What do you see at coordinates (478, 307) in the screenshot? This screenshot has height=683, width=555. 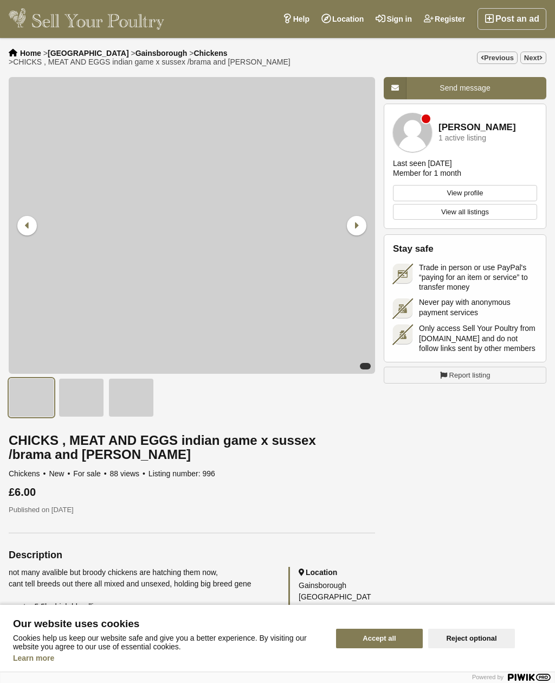 I see `span: Never pay with anonymous payment services` at bounding box center [478, 307].